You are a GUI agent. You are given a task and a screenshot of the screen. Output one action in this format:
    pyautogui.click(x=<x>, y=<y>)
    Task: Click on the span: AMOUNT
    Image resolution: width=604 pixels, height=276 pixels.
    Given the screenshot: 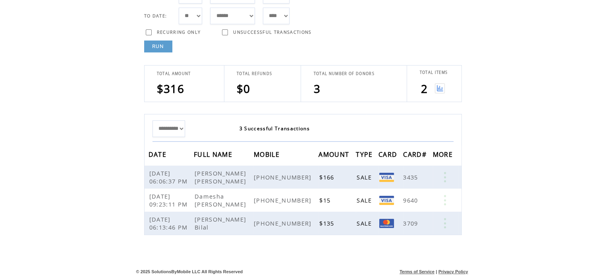 What is the action you would take?
    pyautogui.click(x=335, y=155)
    